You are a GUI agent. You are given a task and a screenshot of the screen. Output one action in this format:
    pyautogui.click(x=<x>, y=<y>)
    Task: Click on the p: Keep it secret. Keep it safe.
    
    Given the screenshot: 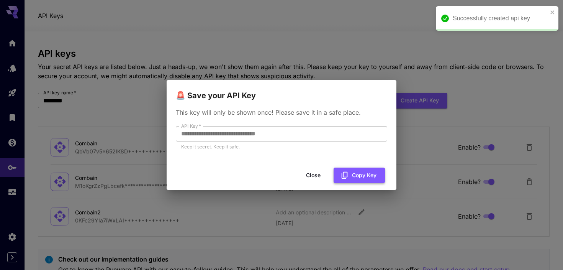 What is the action you would take?
    pyautogui.click(x=282, y=147)
    